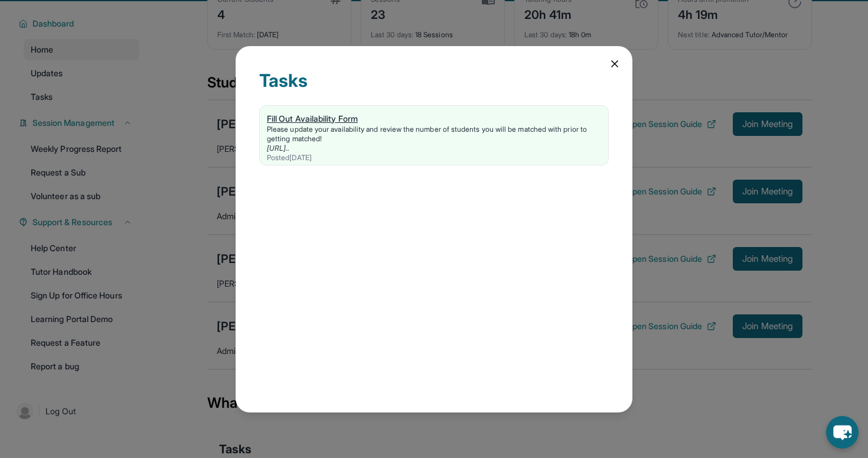 This screenshot has width=868, height=458. I want to click on div: Please update your availability and review the number of students you will be matched with prior ..., so click(434, 134).